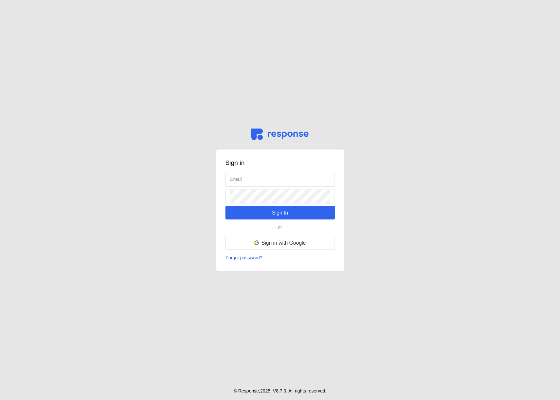 Image resolution: width=560 pixels, height=400 pixels. Describe the element at coordinates (280, 243) in the screenshot. I see `button: Sign in with Google` at that location.